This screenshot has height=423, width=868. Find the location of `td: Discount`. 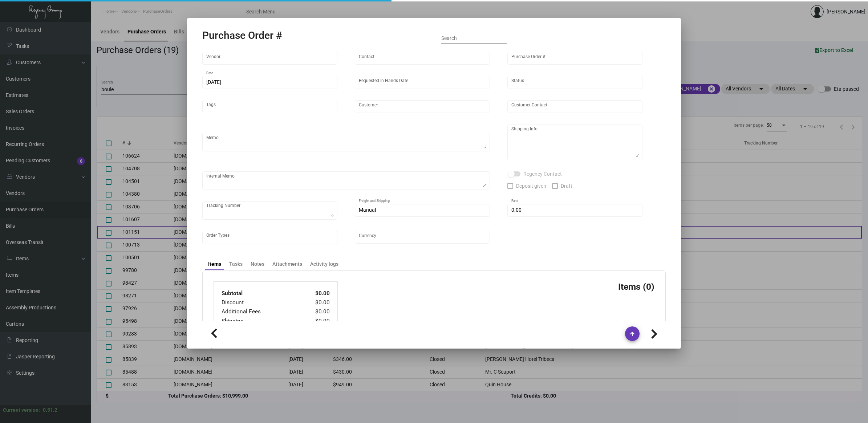

td: Discount is located at coordinates (260, 303).